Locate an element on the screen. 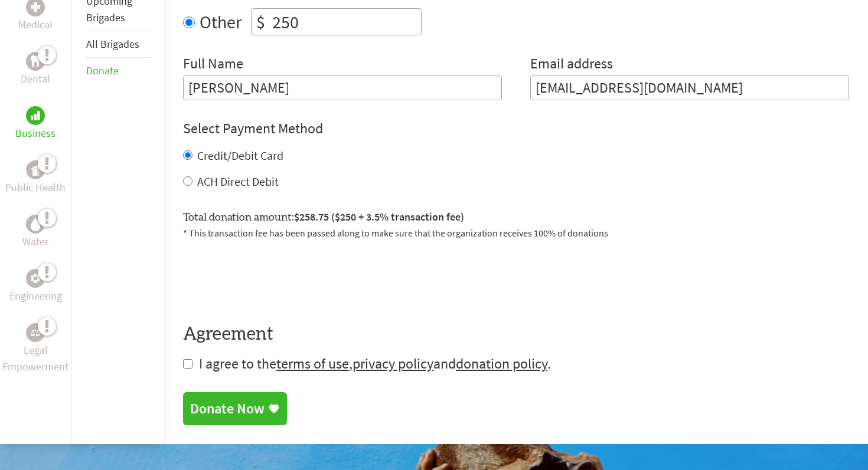 This screenshot has height=470, width=868. p: Engineering is located at coordinates (36, 296).